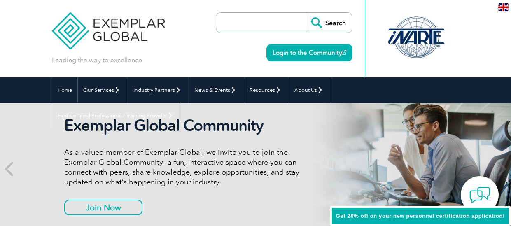 The image size is (511, 226). I want to click on a: Join Now, so click(103, 207).